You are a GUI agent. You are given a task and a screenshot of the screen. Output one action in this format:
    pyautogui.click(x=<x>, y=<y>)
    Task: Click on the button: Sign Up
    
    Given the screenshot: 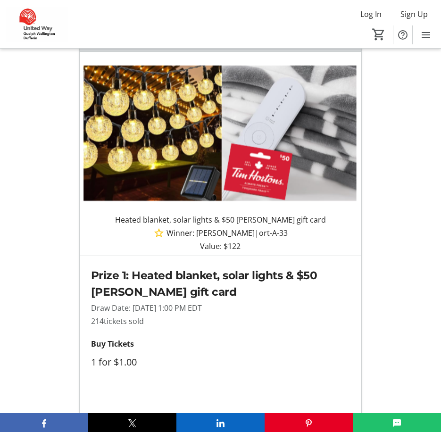 What is the action you would take?
    pyautogui.click(x=414, y=14)
    